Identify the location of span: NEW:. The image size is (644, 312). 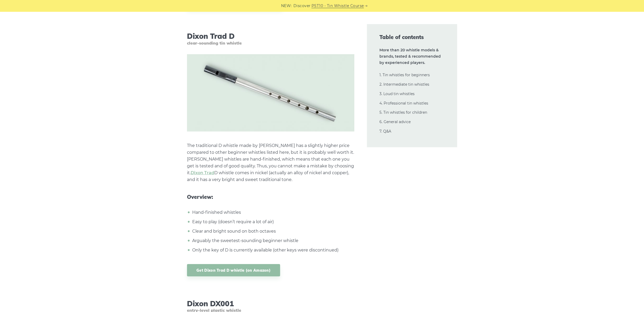
(286, 6).